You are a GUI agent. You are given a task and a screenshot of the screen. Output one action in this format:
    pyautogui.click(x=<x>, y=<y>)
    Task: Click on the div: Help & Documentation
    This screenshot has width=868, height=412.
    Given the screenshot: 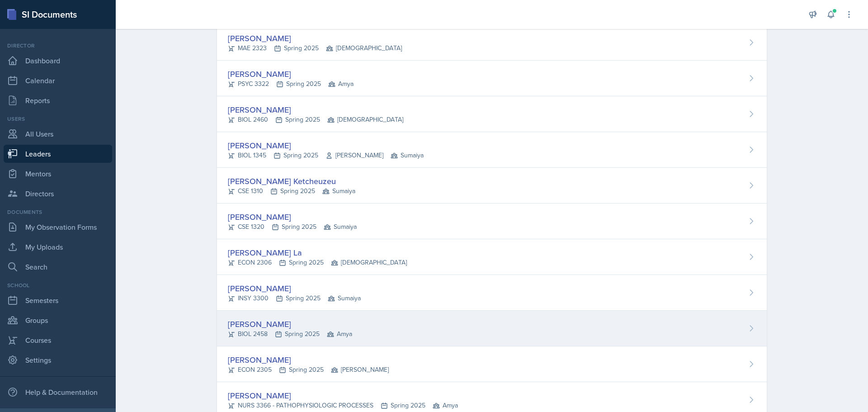 What is the action you would take?
    pyautogui.click(x=58, y=392)
    